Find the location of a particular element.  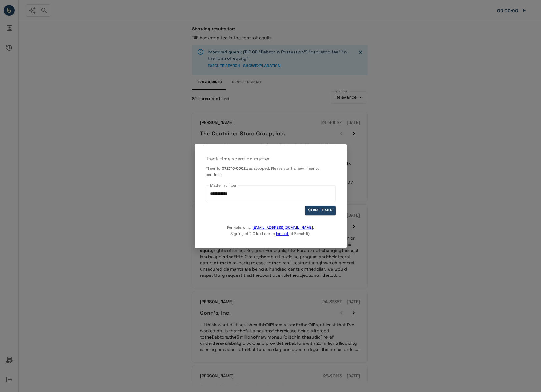

b: 072716-0002 is located at coordinates (234, 169).